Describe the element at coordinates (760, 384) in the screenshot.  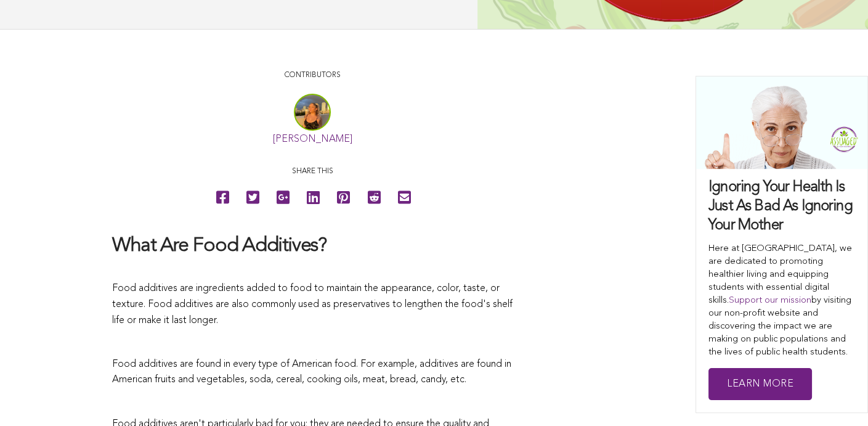
I see `a: Learn More` at that location.